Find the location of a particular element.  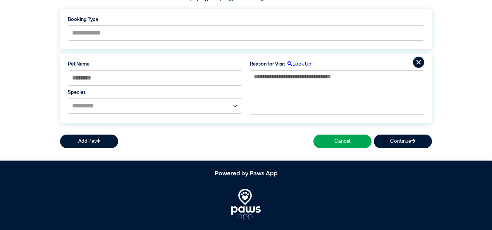

img: PawsApp is located at coordinates (246, 204).